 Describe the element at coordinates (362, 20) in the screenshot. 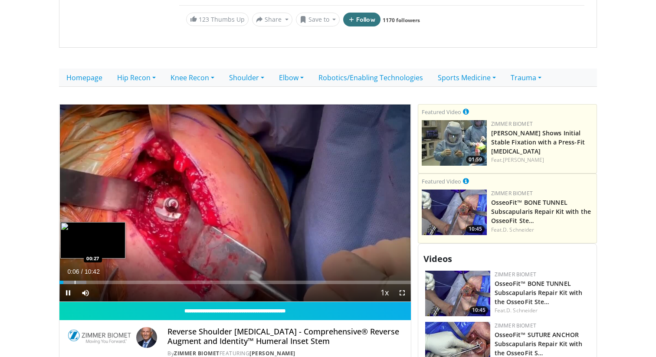

I see `button: Follow` at that location.